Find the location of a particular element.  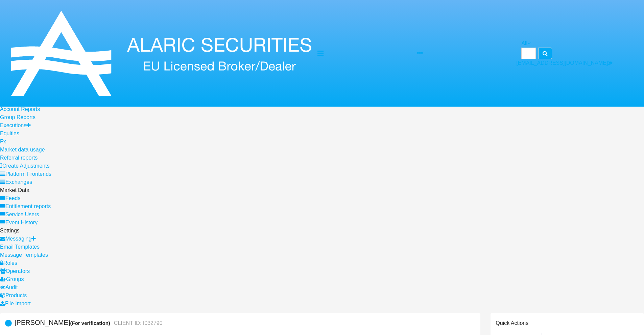

span: Entitlement reports is located at coordinates (28, 206).